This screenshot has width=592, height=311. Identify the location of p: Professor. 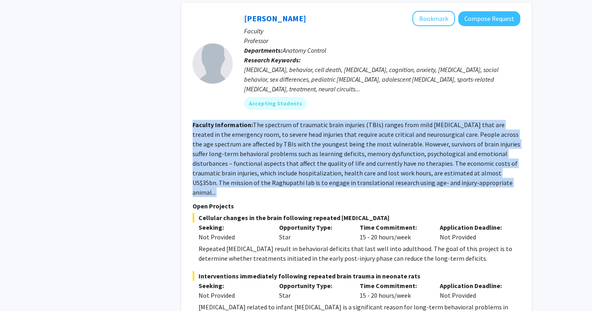
(382, 41).